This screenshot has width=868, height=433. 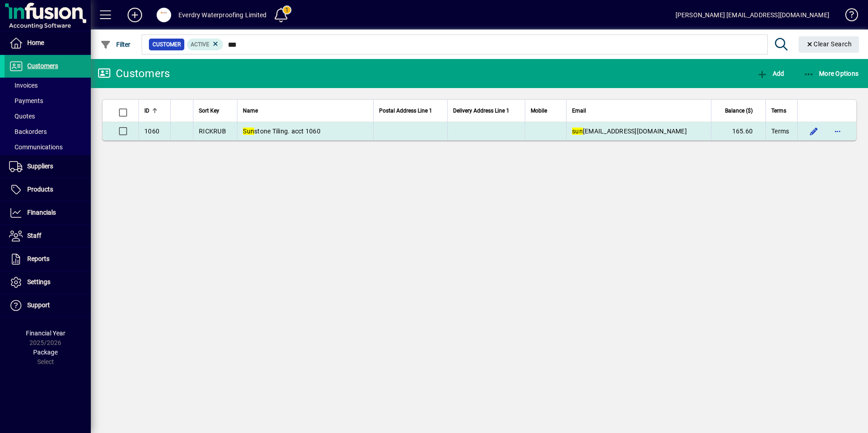 I want to click on span: Customers, so click(x=43, y=66).